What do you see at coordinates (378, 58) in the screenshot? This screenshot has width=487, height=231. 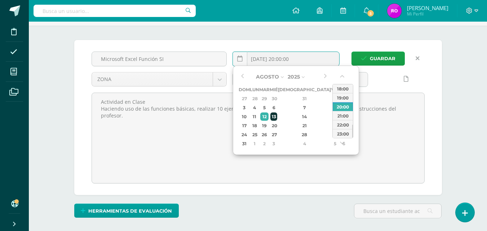 I see `button: Guardar` at bounding box center [378, 58].